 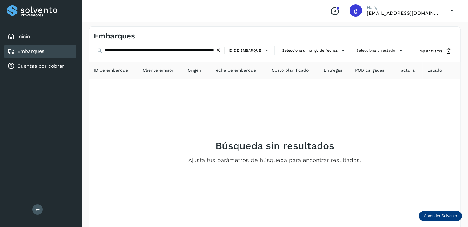 What do you see at coordinates (40, 66) in the screenshot?
I see `div: Cuentas por cobrar` at bounding box center [40, 66].